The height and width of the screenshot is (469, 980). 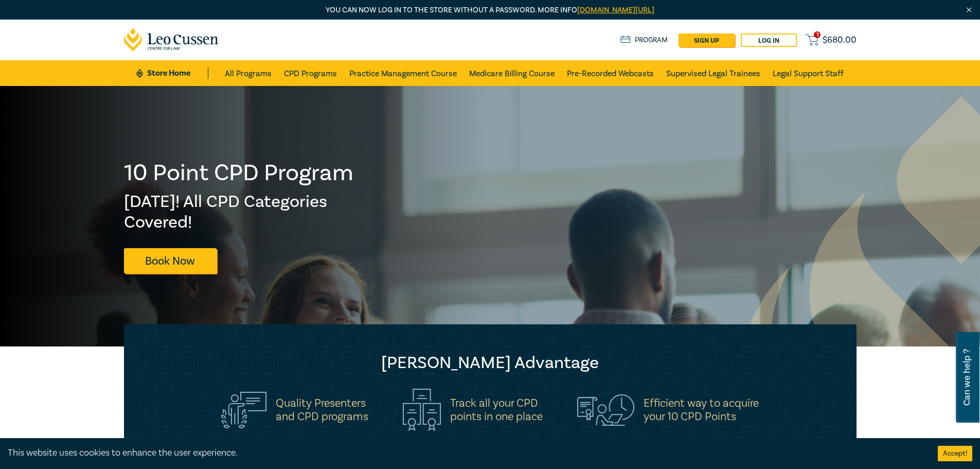 I want to click on div: Close, so click(x=969, y=10).